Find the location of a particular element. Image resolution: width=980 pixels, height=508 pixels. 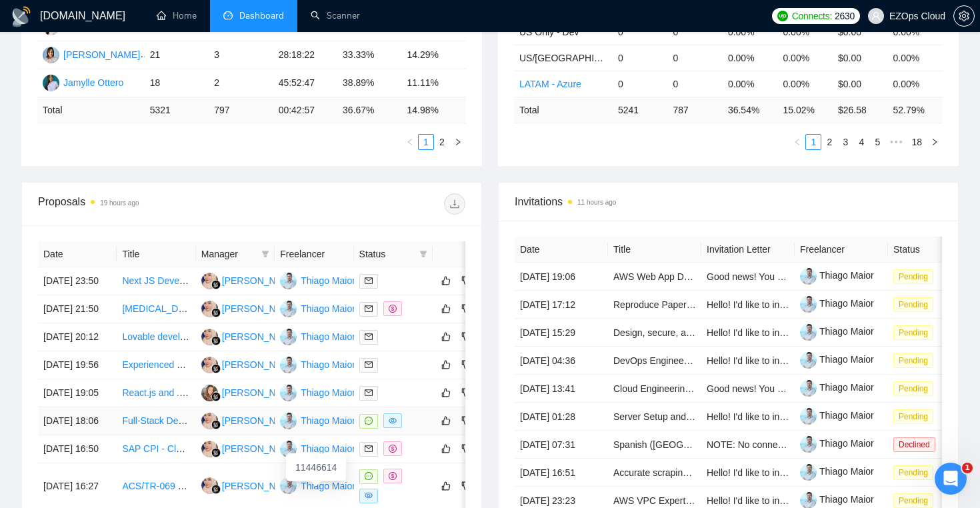

span: like is located at coordinates (446, 486).